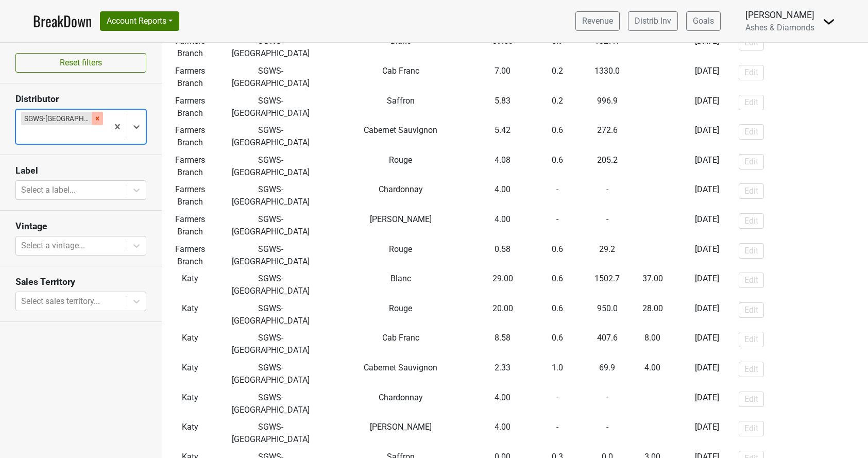  I want to click on td: 29.00, so click(503, 285).